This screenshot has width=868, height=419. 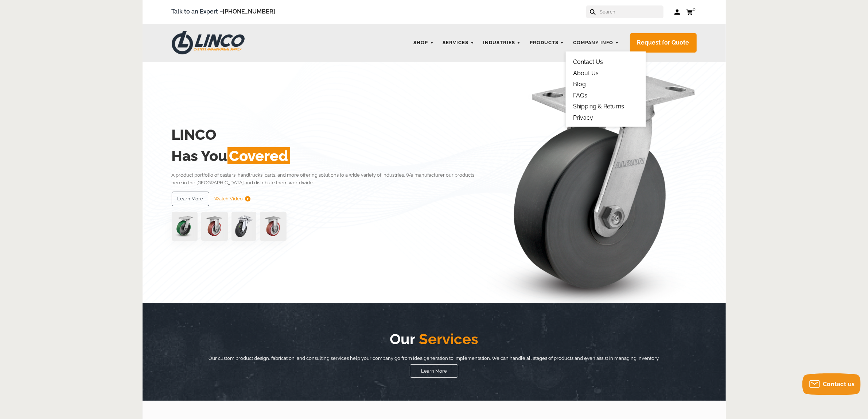 I want to click on span: Services, so click(x=447, y=339).